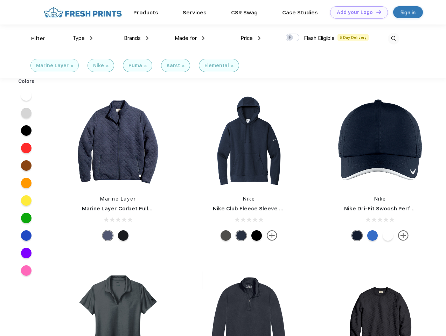  What do you see at coordinates (83, 12) in the screenshot?
I see `img: fo%20logo%202.webp` at bounding box center [83, 12].